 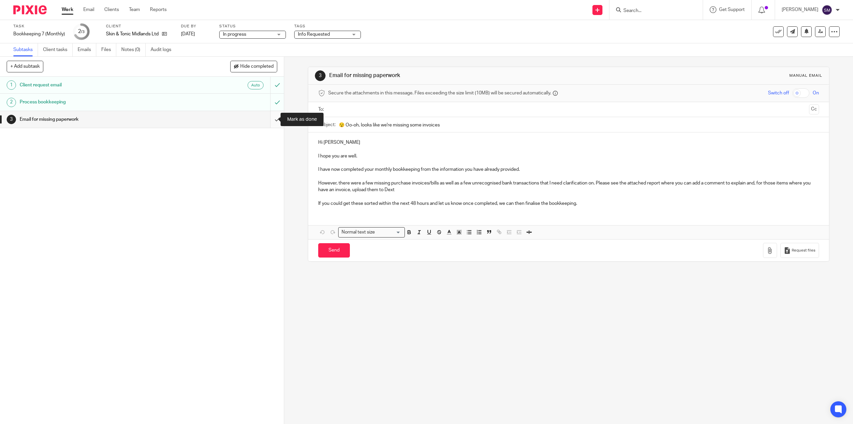 I want to click on input: Send, so click(x=334, y=250).